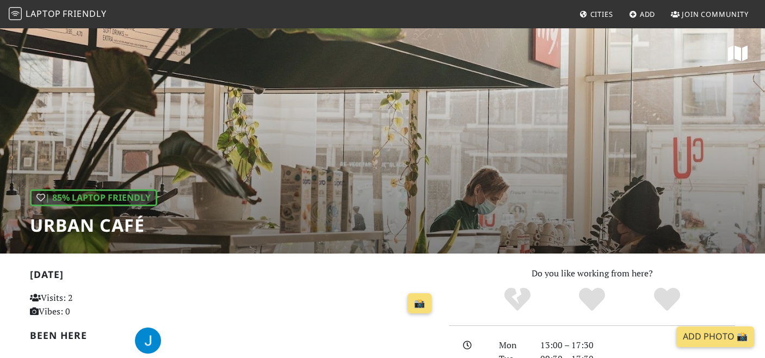  What do you see at coordinates (638, 346) in the screenshot?
I see `div: 13:00 – 17:30` at bounding box center [638, 346].